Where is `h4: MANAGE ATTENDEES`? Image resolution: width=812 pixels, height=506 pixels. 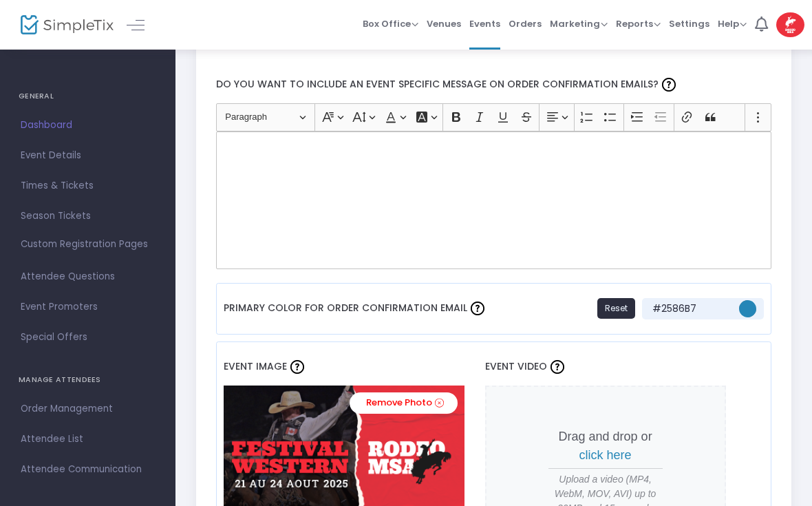 h4: MANAGE ATTENDEES is located at coordinates (87, 380).